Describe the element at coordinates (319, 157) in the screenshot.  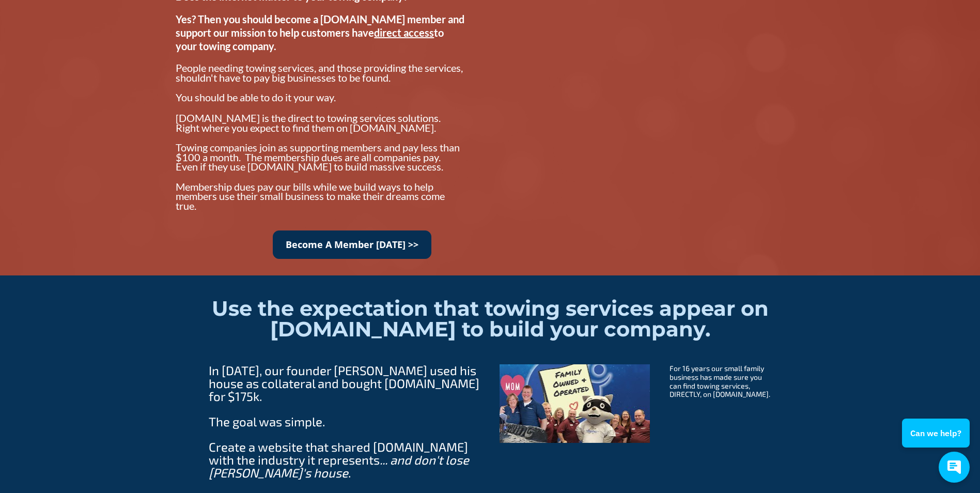
I see `span: Towing companies join as supporting members and pay less than $100 a month. The membership dues a...` at that location.